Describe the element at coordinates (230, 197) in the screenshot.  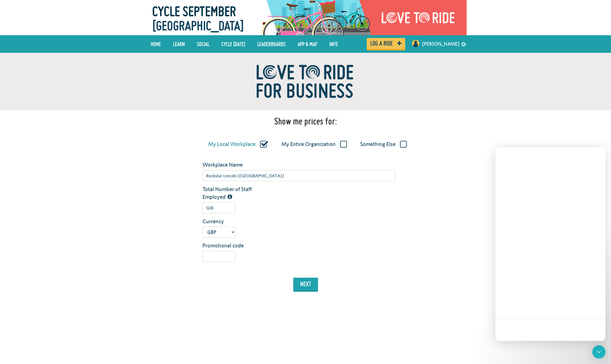
I see `i: The total number of people employed by this organization/workplace, including part time staff.` at that location.